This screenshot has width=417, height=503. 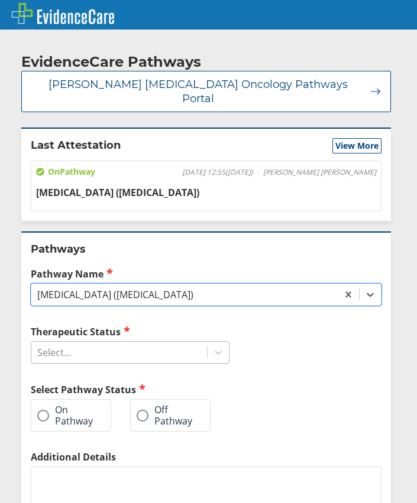 What do you see at coordinates (65, 415) in the screenshot?
I see `label: On Pathway` at bounding box center [65, 415].